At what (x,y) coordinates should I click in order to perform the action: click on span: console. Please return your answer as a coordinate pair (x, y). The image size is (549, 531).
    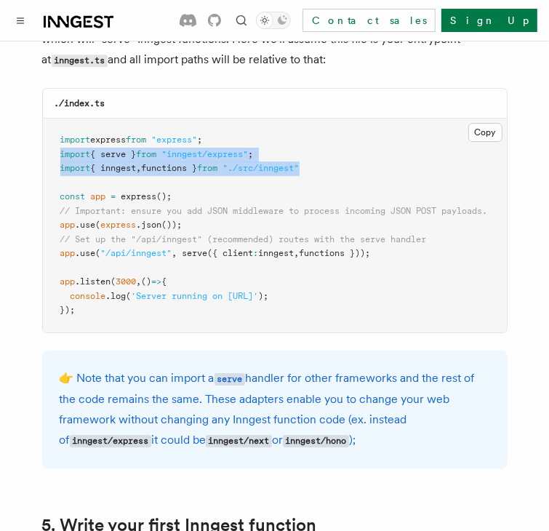
    Looking at the image, I should click on (88, 296).